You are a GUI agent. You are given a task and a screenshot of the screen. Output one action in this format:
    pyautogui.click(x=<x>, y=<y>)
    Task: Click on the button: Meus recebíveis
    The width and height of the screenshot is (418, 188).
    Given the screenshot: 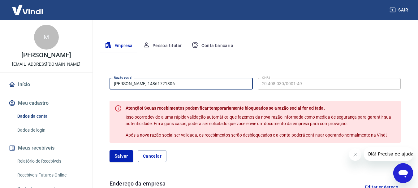 What is the action you would take?
    pyautogui.click(x=46, y=148)
    